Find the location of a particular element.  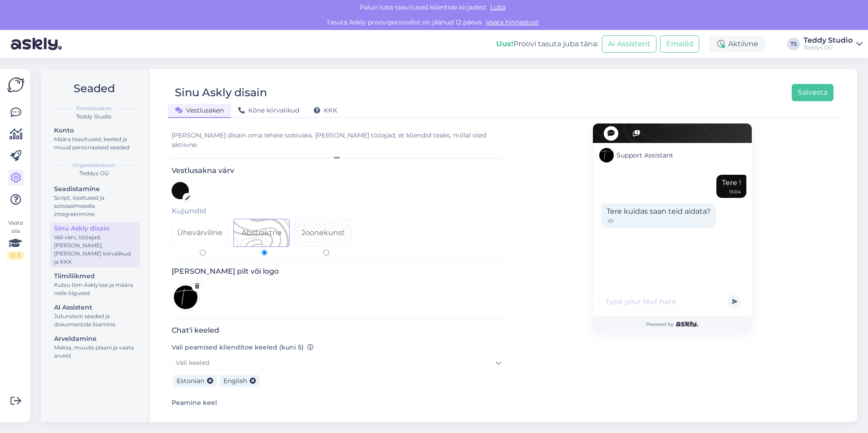

a: KontoMäära teavitused, keeled ja muud personaalsed seaded is located at coordinates (95, 139).